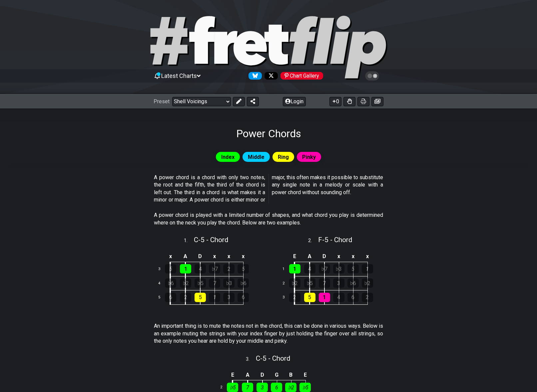 Image resolution: width=537 pixels, height=392 pixels. Describe the element at coordinates (309, 157) in the screenshot. I see `span: Pinky` at that location.